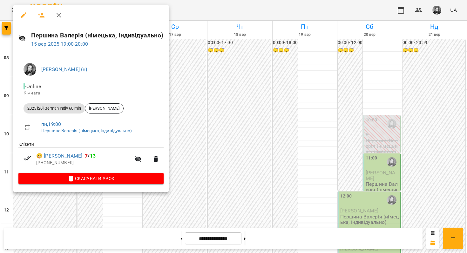 Image resolution: width=467 pixels, height=253 pixels. What do you see at coordinates (91, 93) in the screenshot?
I see `p: Кімната` at bounding box center [91, 93].